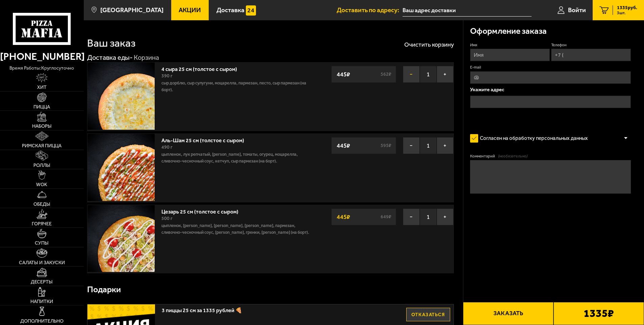 This screenshot has height=325, width=644. I want to click on label: Комментарий, so click(550, 156).